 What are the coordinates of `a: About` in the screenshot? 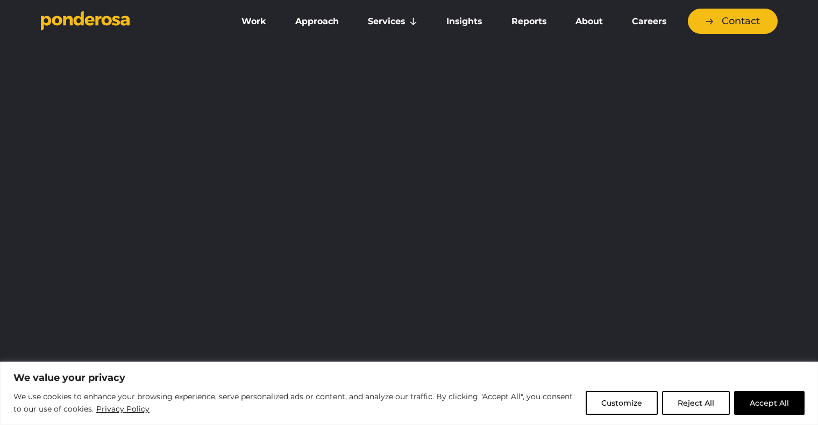 It's located at (589, 22).